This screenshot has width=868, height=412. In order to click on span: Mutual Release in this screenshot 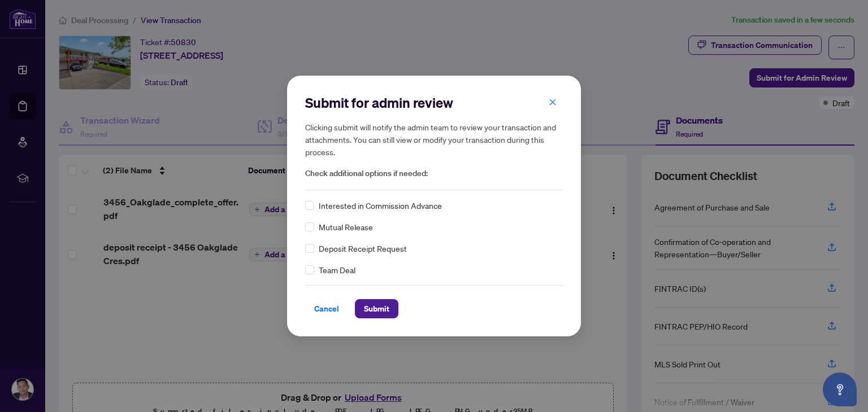, I will do `click(346, 227)`.